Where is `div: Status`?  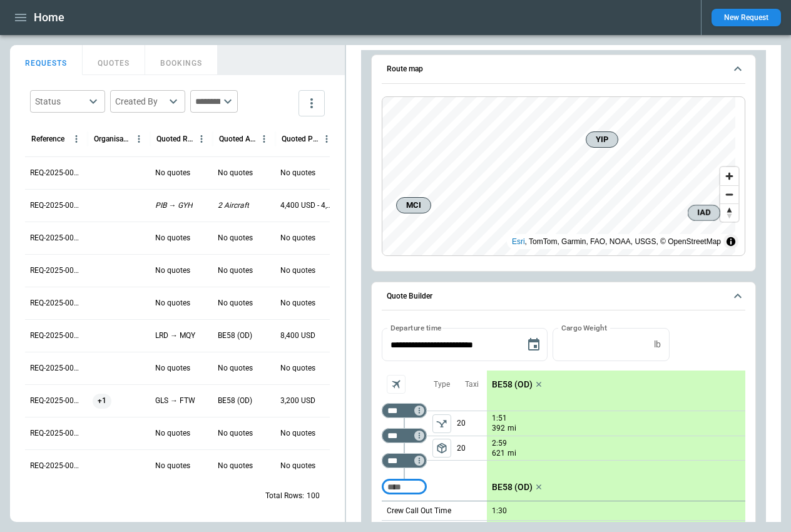 div: Status is located at coordinates (60, 101).